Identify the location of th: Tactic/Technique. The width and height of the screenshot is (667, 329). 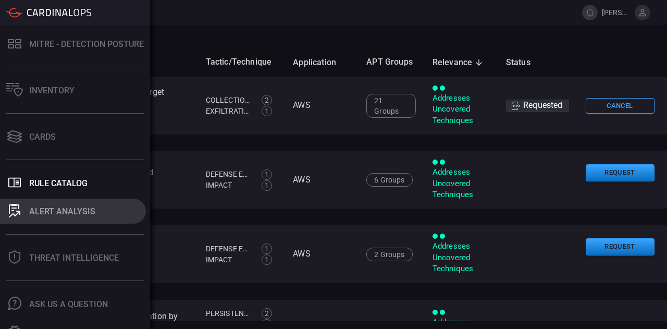
(241, 62).